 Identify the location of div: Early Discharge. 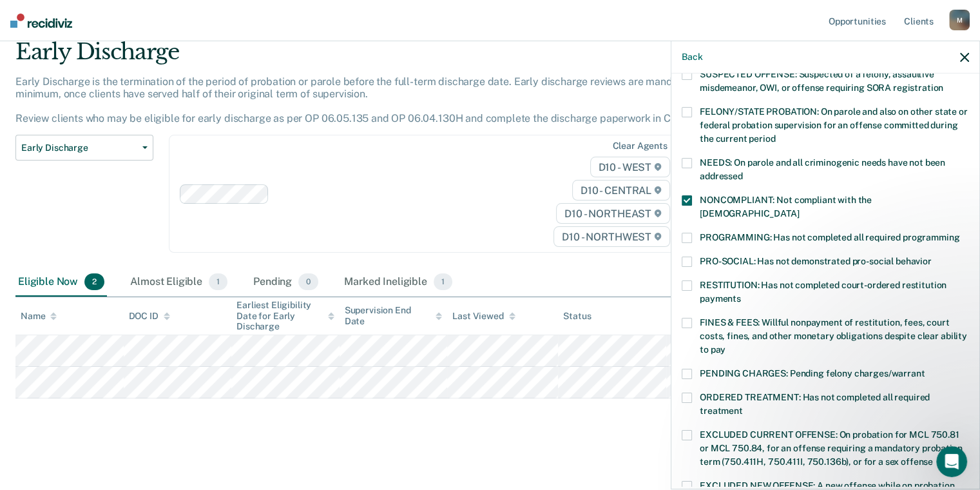
(383, 57).